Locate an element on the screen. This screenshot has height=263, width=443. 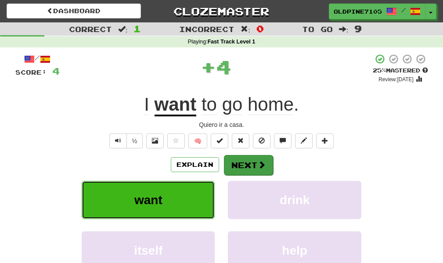
button: Add to collection (alt+a) is located at coordinates (325, 141).